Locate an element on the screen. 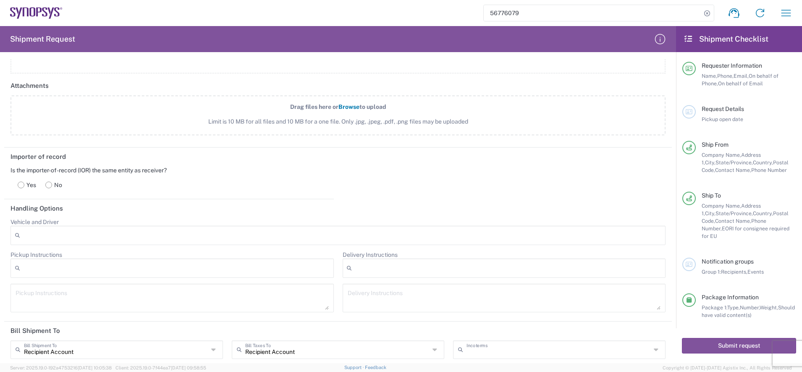 The height and width of the screenshot is (372, 802). span: Requester Information is located at coordinates (732, 65).